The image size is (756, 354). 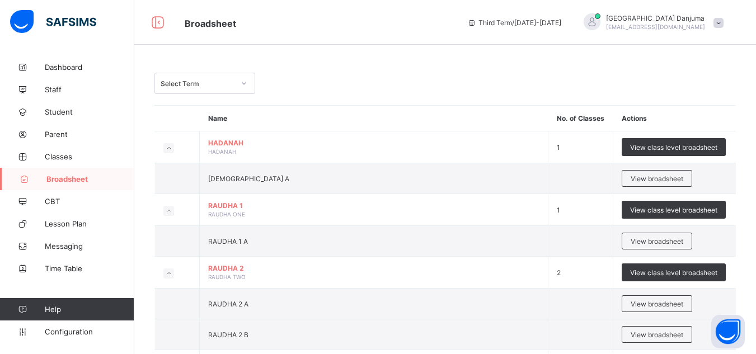 I want to click on span: Messaging, so click(x=90, y=246).